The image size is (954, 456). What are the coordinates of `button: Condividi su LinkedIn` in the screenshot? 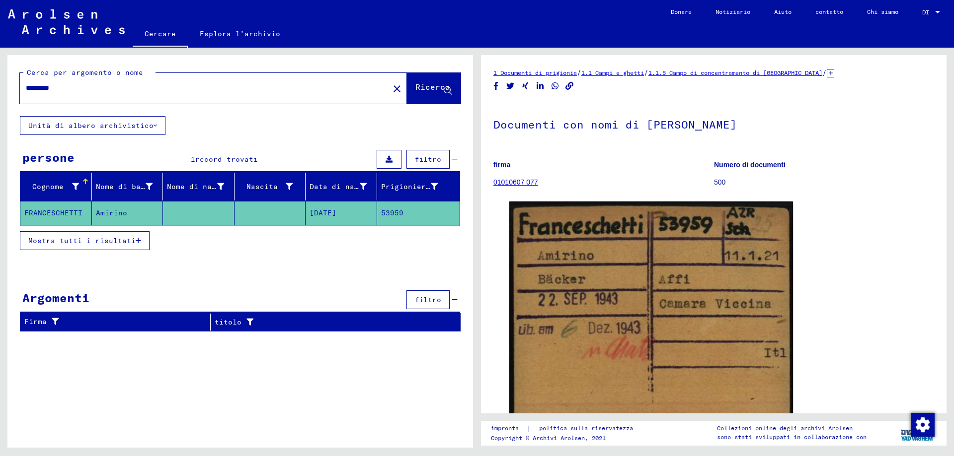 It's located at (540, 86).